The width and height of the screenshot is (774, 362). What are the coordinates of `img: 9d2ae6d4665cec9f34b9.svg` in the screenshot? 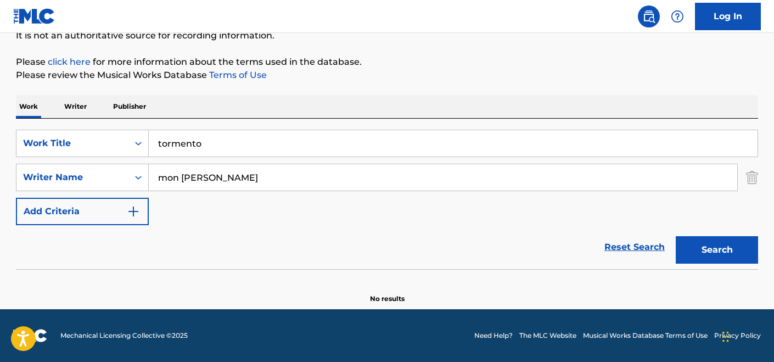 It's located at (133, 211).